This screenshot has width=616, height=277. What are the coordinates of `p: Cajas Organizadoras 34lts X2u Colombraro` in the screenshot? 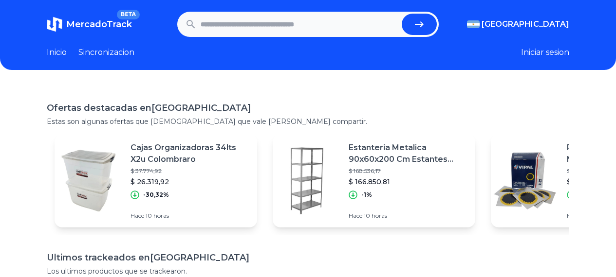 It's located at (190, 154).